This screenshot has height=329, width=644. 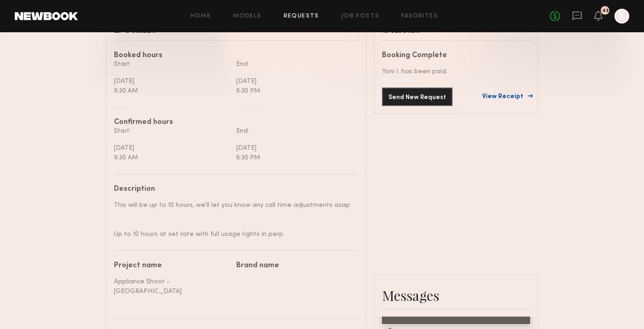 What do you see at coordinates (236, 56) in the screenshot?
I see `div: Booked hours` at bounding box center [236, 56].